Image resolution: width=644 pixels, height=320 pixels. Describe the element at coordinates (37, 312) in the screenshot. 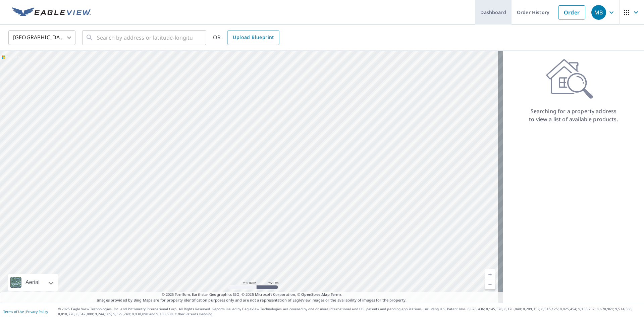

I see `a: Privacy Policy` at that location.